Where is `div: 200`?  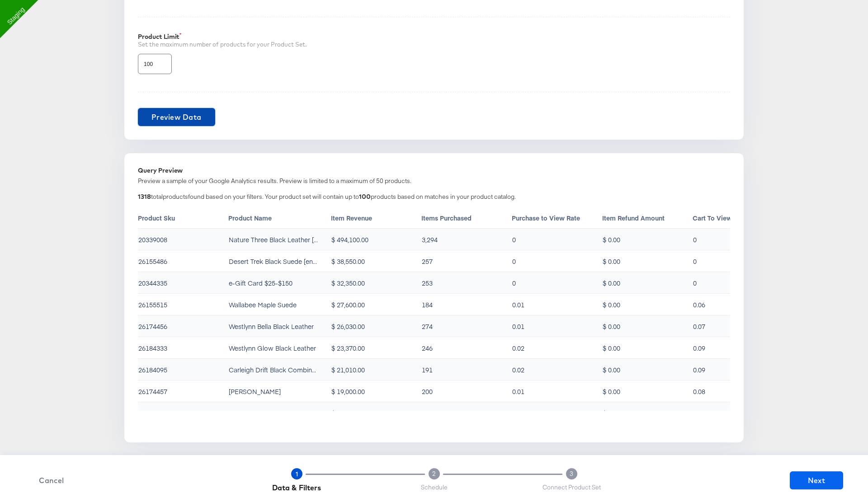 div: 200 is located at coordinates (427, 391).